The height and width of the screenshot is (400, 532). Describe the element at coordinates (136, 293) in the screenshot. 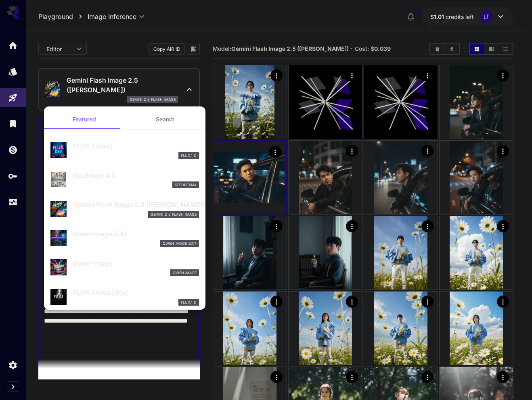

I see `p: FLUX.1 Krea [dev]` at that location.